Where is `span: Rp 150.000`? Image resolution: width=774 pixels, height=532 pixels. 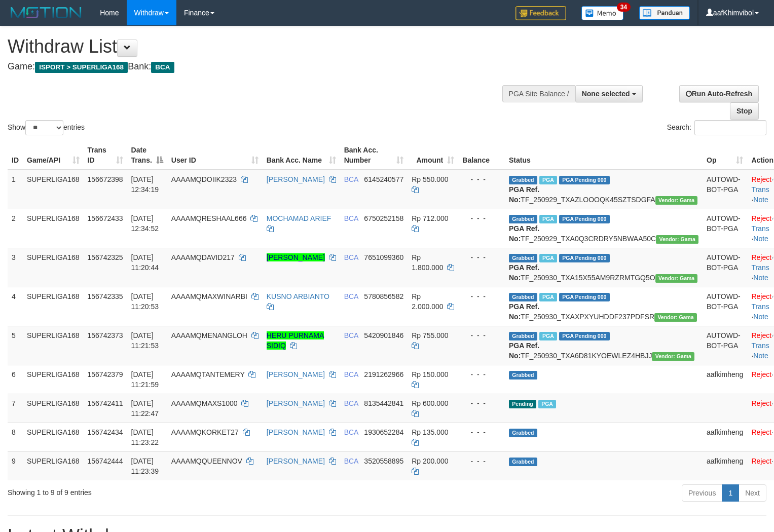
span: Rp 150.000 is located at coordinates (430, 374).